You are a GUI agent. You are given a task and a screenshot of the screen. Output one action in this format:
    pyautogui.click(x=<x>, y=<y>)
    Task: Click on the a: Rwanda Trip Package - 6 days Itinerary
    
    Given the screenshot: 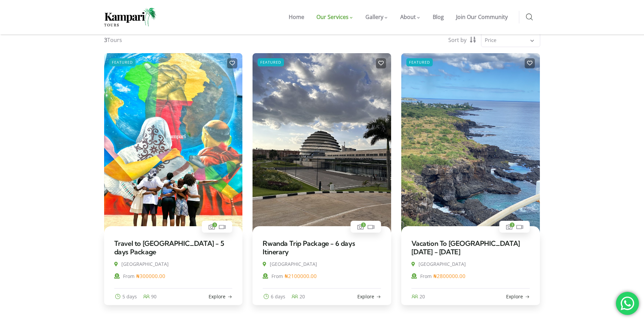 What is the action you would take?
    pyautogui.click(x=309, y=247)
    